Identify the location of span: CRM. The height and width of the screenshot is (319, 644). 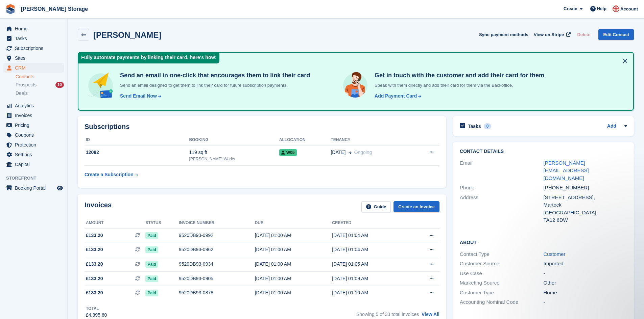
(35, 68).